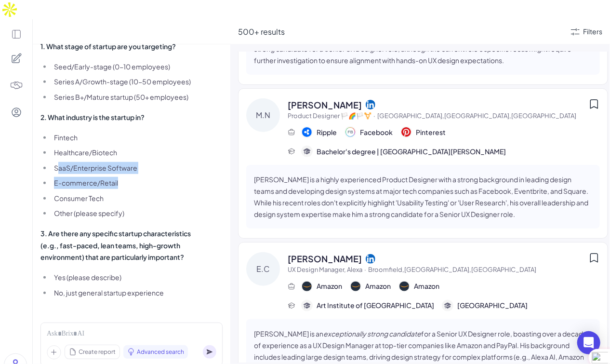 The image size is (610, 364). What do you see at coordinates (372, 334) in the screenshot?
I see `em: exceptionally strong candidate` at bounding box center [372, 334].